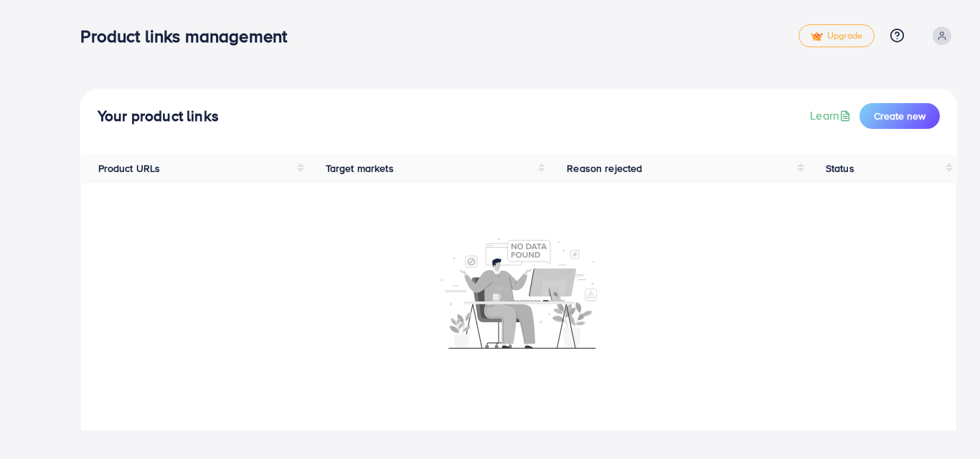 The height and width of the screenshot is (459, 980). Describe the element at coordinates (900, 116) in the screenshot. I see `button: Create new` at that location.